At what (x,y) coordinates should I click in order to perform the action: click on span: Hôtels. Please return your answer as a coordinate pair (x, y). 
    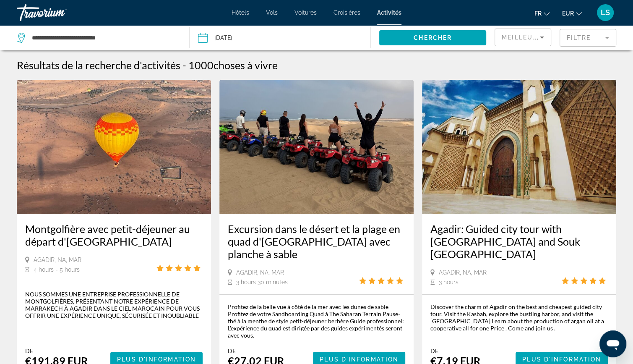
    Looking at the image, I should click on (240, 13).